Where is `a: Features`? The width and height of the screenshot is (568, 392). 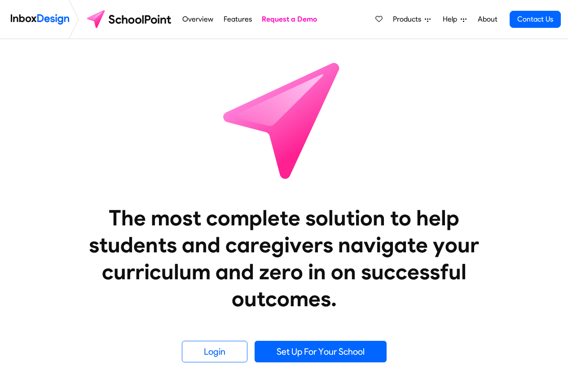
a: Features is located at coordinates (238, 19).